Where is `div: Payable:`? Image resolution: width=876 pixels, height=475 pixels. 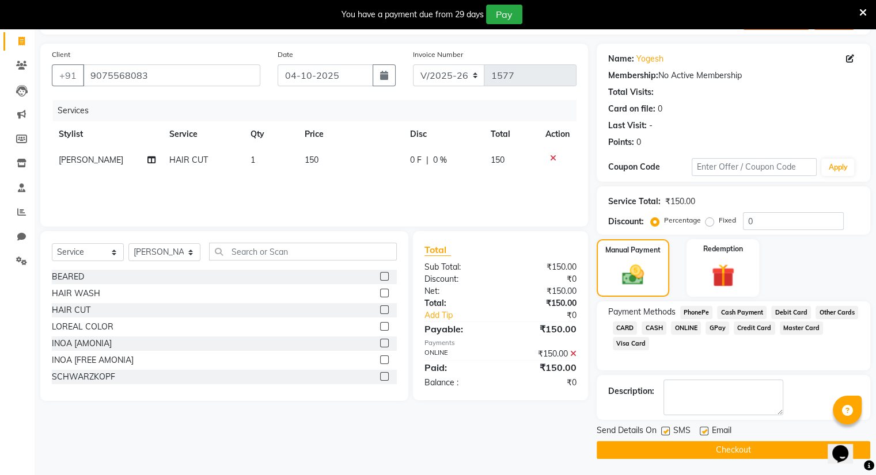
div: Payable: is located at coordinates (458, 329).